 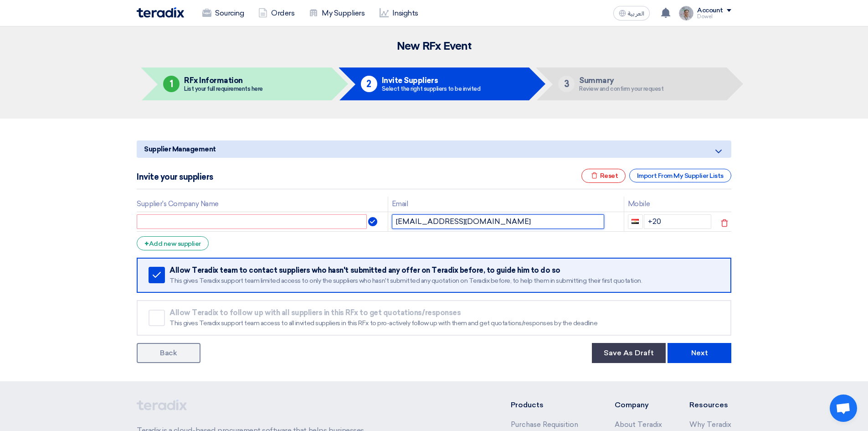 I want to click on h5: Supplier Management, so click(x=434, y=149).